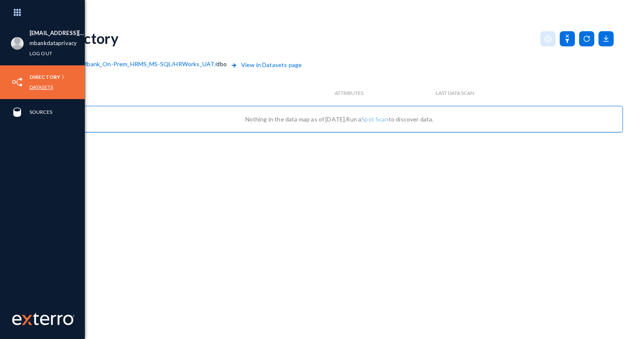 The width and height of the screenshot is (644, 339). Describe the element at coordinates (41, 112) in the screenshot. I see `a: Sources` at that location.